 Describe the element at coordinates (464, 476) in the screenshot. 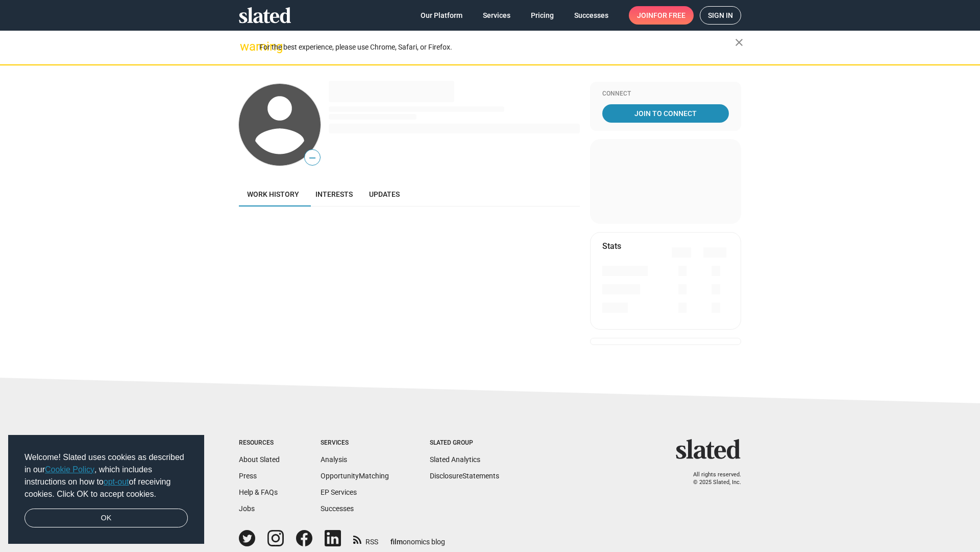

I see `a: DisclosureStatements` at that location.